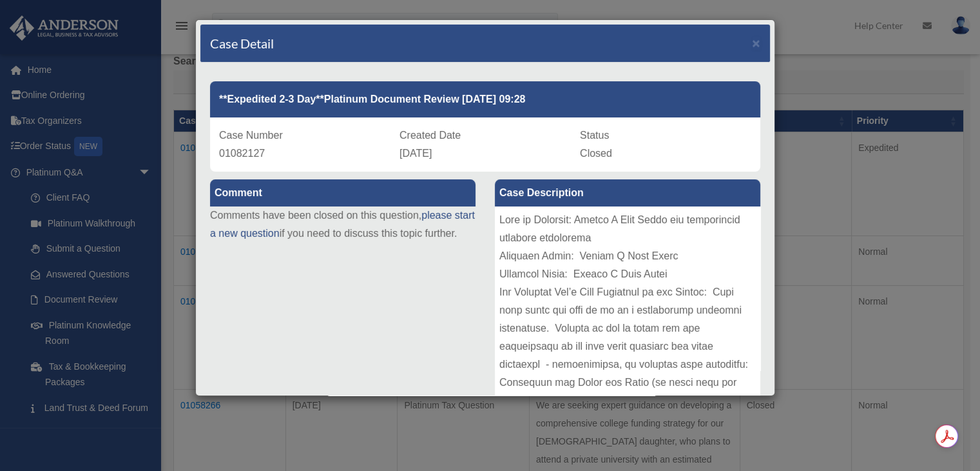 The image size is (980, 471). What do you see at coordinates (628, 193) in the screenshot?
I see `label: Case Description` at bounding box center [628, 193].